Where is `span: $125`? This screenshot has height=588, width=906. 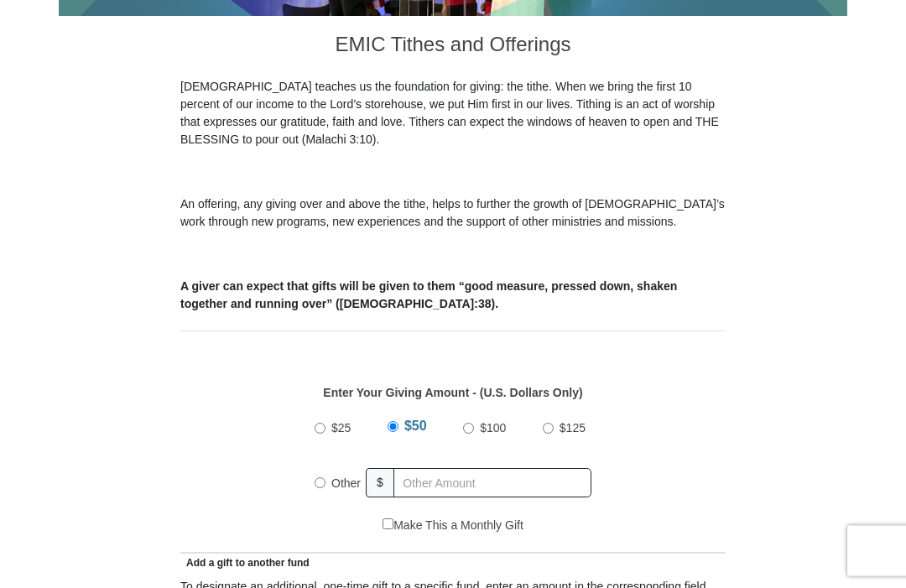
span: $125 is located at coordinates (573, 428).